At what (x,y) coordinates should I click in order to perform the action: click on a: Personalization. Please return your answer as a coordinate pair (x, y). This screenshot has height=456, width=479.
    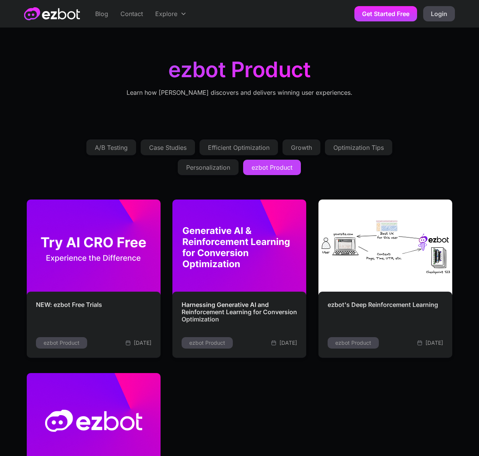
    Looking at the image, I should click on (208, 168).